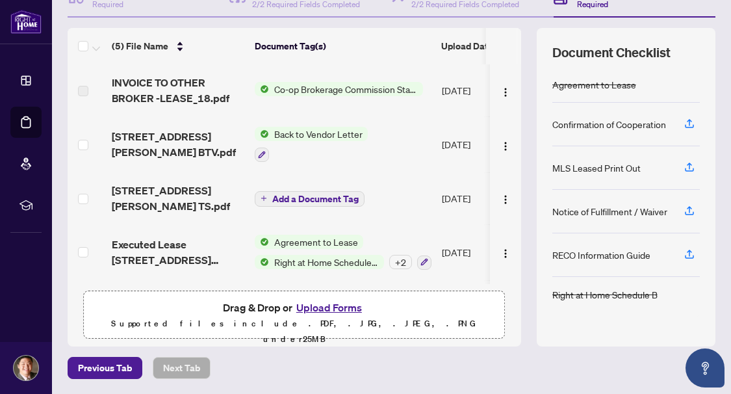 The image size is (731, 394). What do you see at coordinates (264, 198) in the screenshot?
I see `span: plus` at bounding box center [264, 198].